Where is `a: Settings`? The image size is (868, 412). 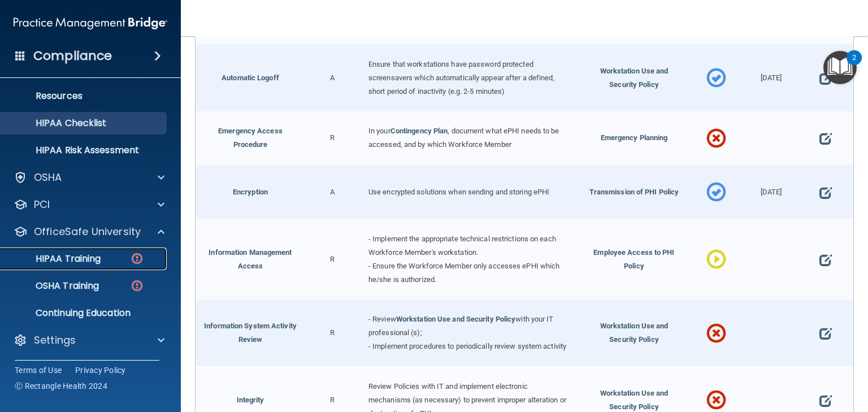
a: Settings is located at coordinates (89, 340).